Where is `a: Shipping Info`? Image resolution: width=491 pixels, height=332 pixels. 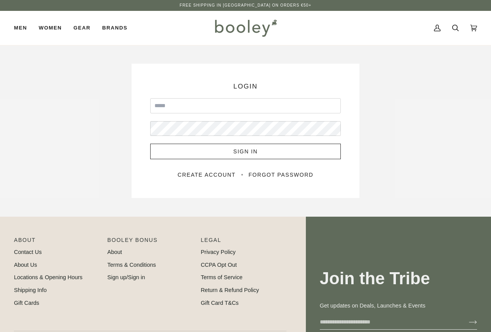 a: Shipping Info is located at coordinates (30, 290).